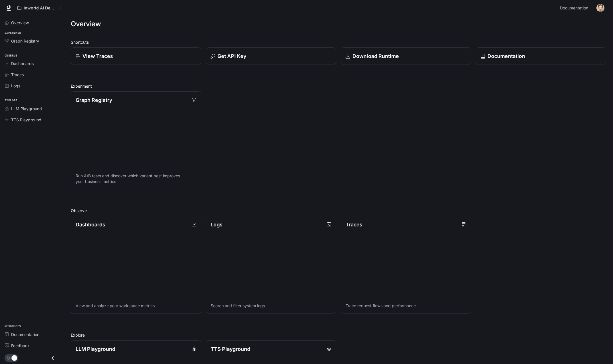  Describe the element at coordinates (32, 120) in the screenshot. I see `a: TTS Playground` at that location.